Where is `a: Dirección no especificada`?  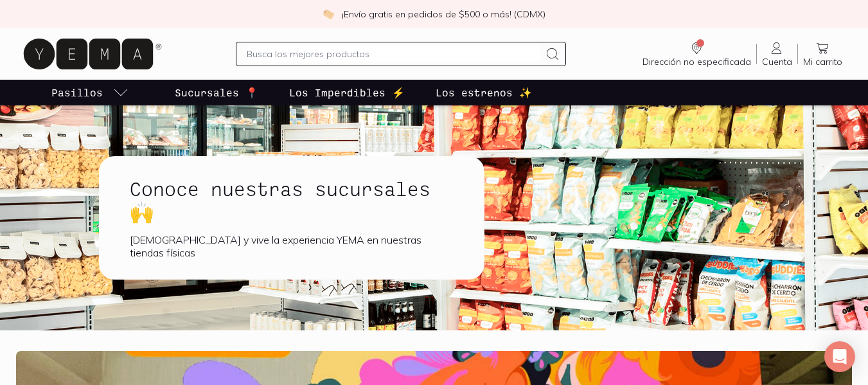 a: Dirección no especificada is located at coordinates (696, 54).